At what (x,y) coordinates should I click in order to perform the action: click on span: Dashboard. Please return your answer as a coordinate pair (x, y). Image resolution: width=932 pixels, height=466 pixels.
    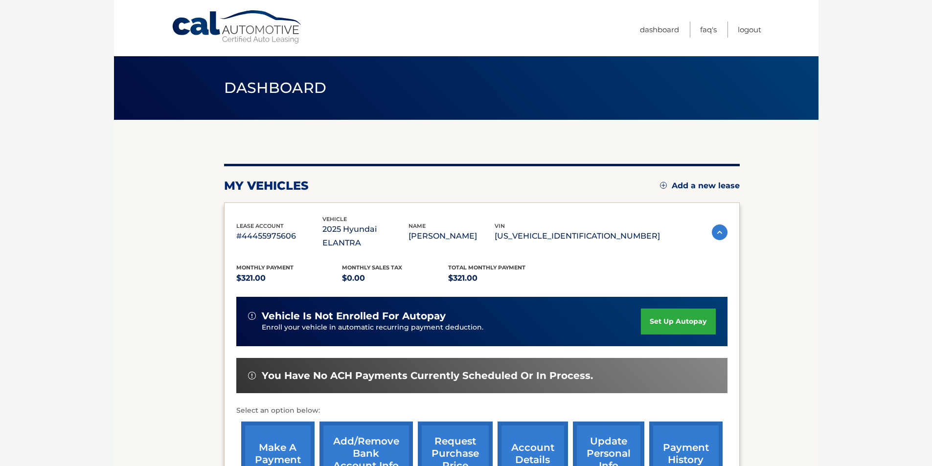
    Looking at the image, I should click on (275, 88).